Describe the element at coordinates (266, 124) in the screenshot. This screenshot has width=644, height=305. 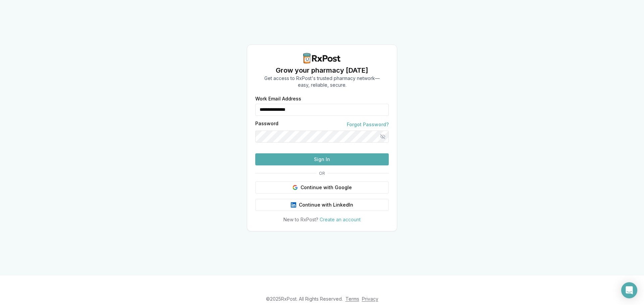
I see `label: Password` at that location.